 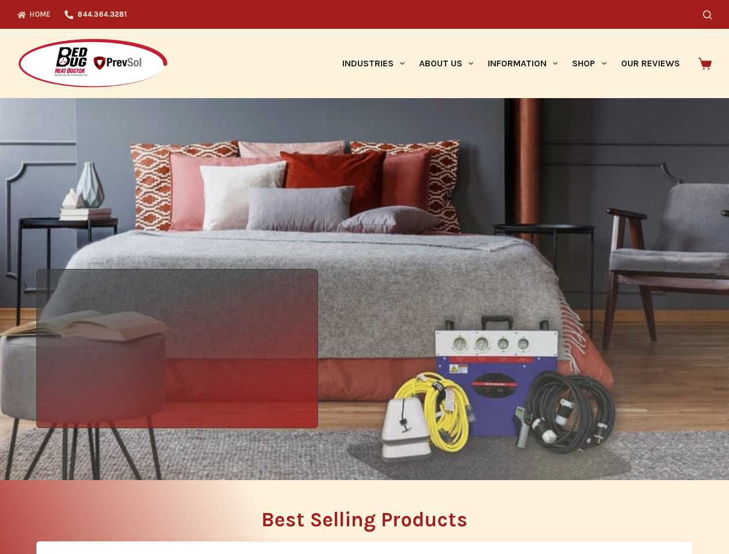 What do you see at coordinates (707, 14) in the screenshot?
I see `button: Search` at bounding box center [707, 14].